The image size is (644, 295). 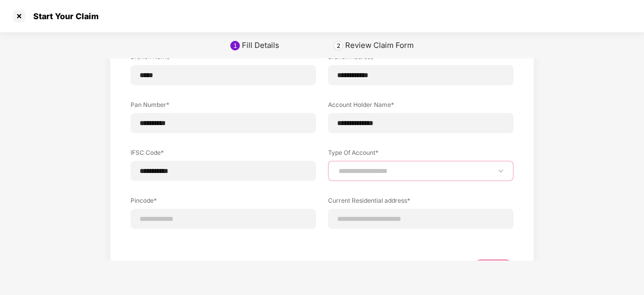 What do you see at coordinates (235, 45) in the screenshot?
I see `div: 1` at bounding box center [235, 45].